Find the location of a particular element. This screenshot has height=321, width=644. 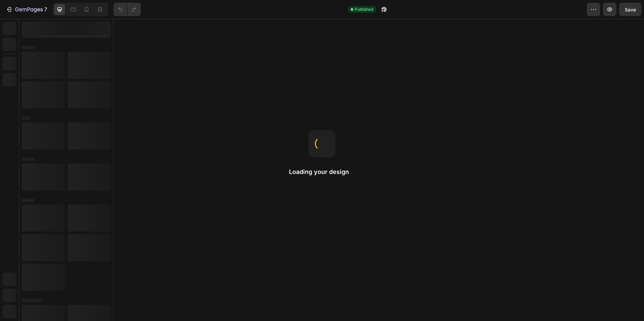

p: 7 is located at coordinates (46, 10).